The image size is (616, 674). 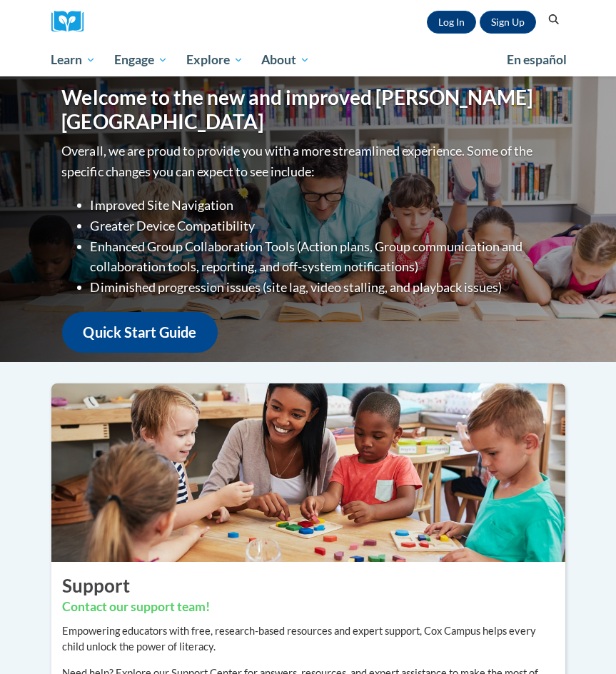 What do you see at coordinates (322, 205) in the screenshot?
I see `li: Improved Site Navigation` at bounding box center [322, 205].